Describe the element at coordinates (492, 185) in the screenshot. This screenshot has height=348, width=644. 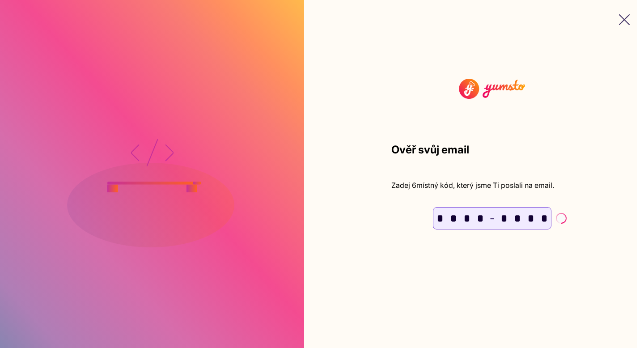
I see `p: Zadej 6místný kód, který jsme Ti poslali na email.` at that location.